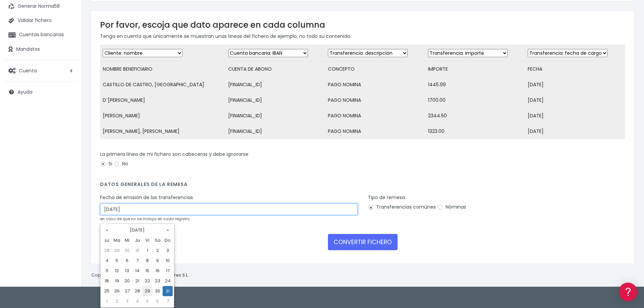 The height and width of the screenshot is (308, 644). Describe the element at coordinates (167, 271) in the screenshot. I see `td: 17` at that location.